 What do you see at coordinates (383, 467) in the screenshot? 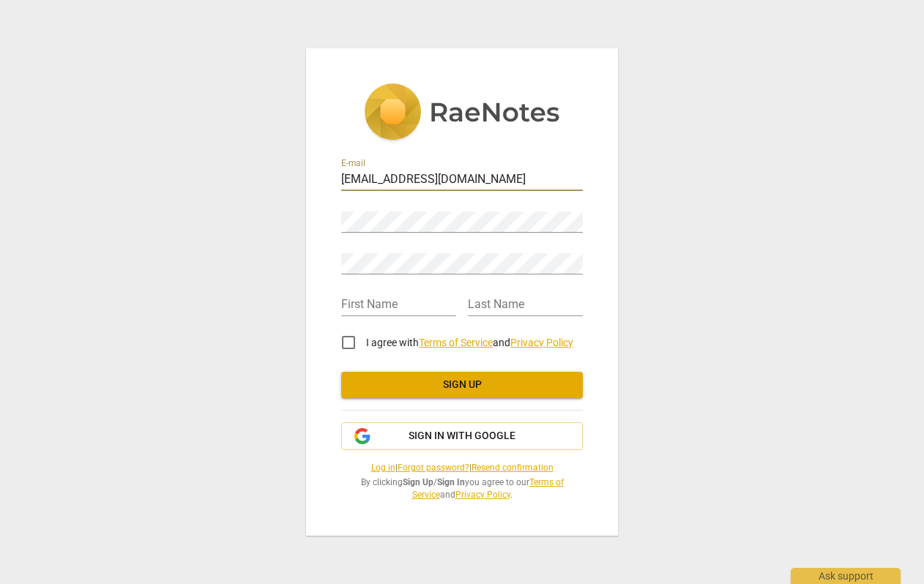
I see `a: Log in` at bounding box center [383, 467].